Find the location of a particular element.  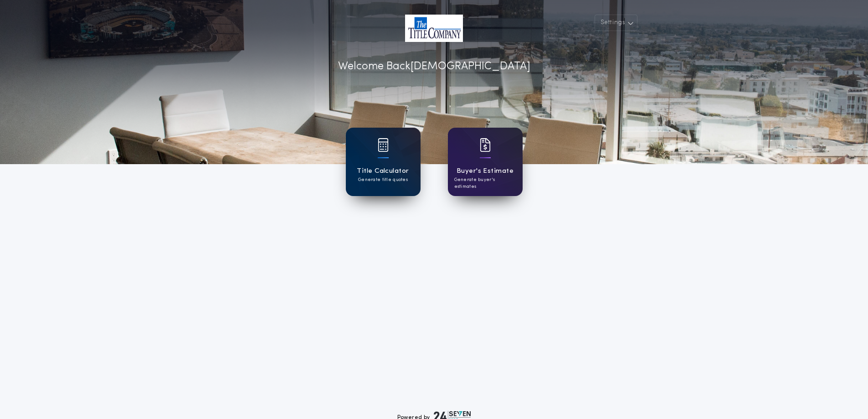

h1: Buyer's Estimate is located at coordinates (485, 171).